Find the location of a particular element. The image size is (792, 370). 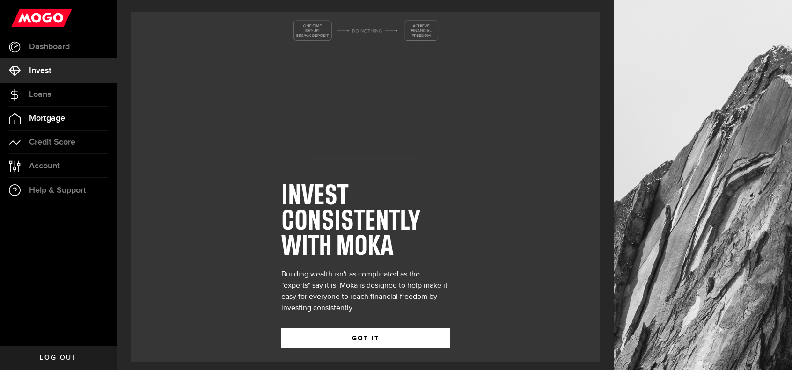

span: Help & Support is located at coordinates (58, 191).